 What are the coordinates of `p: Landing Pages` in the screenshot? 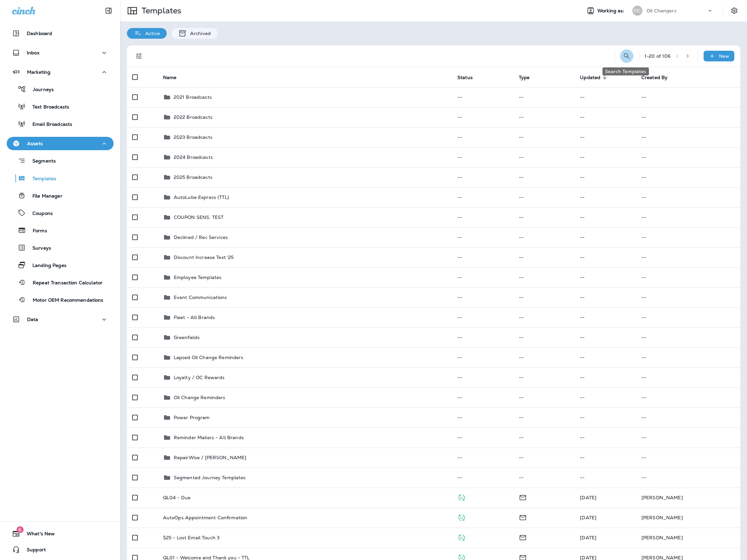 It's located at (46, 265).